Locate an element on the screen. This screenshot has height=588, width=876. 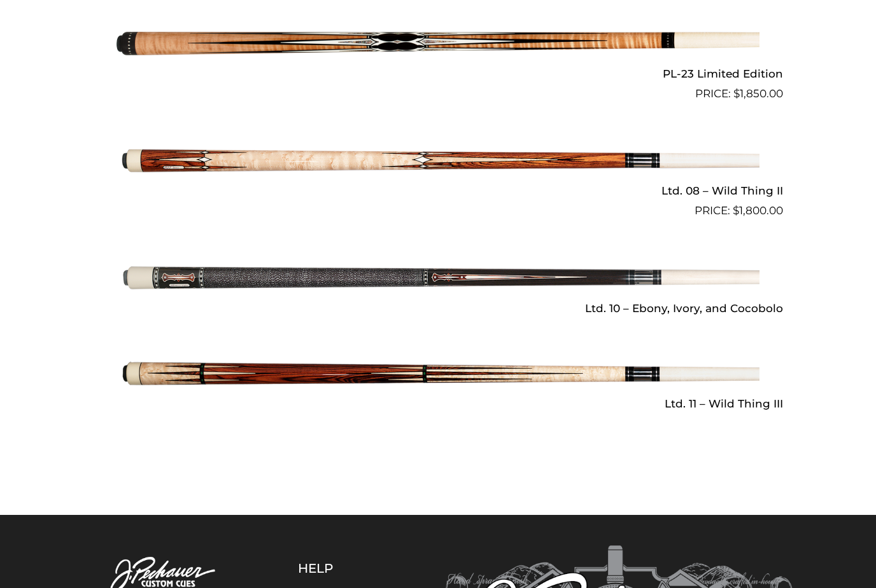
img: Ltd. 08 - Wild Thing II is located at coordinates (438, 161).